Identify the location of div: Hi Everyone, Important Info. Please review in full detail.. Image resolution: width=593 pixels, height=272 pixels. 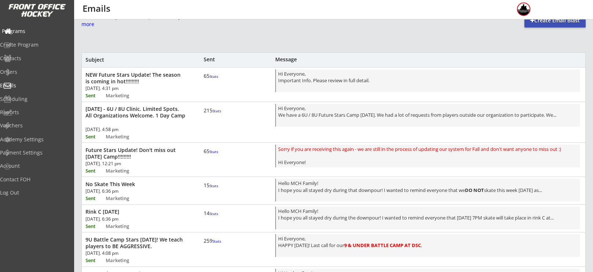
(428, 81).